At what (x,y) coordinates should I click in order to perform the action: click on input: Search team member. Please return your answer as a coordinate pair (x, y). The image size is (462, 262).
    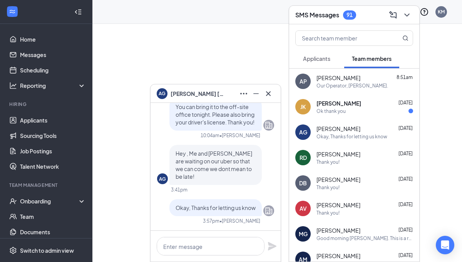
    Looking at the image, I should click on (341, 38).